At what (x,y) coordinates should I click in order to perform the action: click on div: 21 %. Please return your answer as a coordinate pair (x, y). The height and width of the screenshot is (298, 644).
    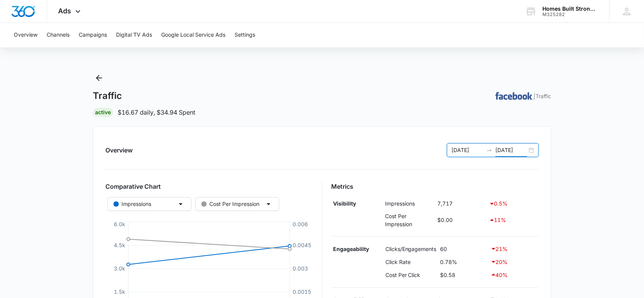
    Looking at the image, I should click on (514, 249).